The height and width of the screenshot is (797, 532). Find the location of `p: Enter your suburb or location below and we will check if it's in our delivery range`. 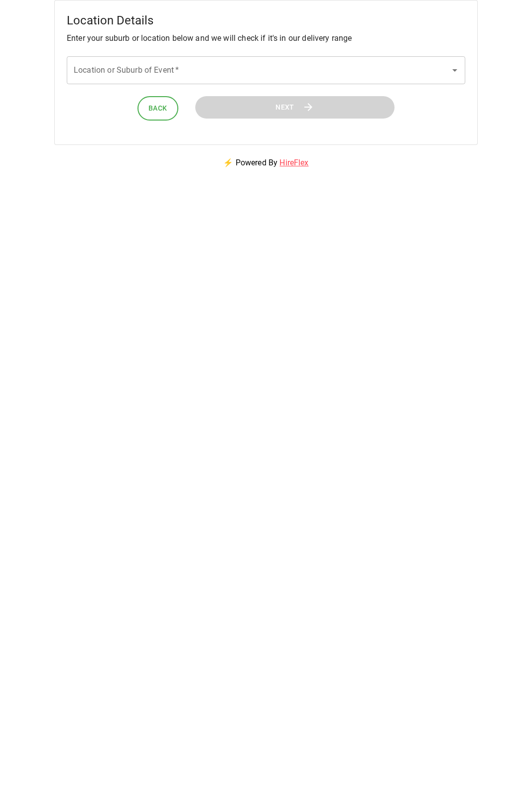

p: Enter your suburb or location below and we will check if it's in our delivery range is located at coordinates (266, 38).